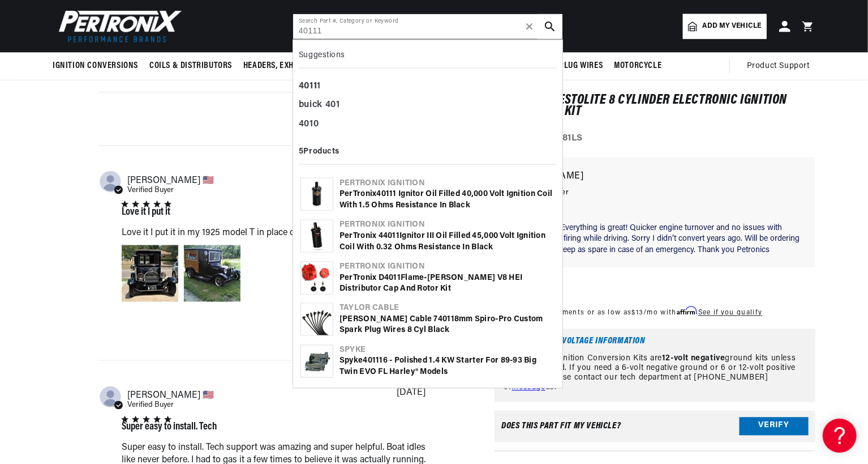 The height and width of the screenshot is (464, 868). What do you see at coordinates (170, 394) in the screenshot?
I see `span: Joseph C.` at bounding box center [170, 394].